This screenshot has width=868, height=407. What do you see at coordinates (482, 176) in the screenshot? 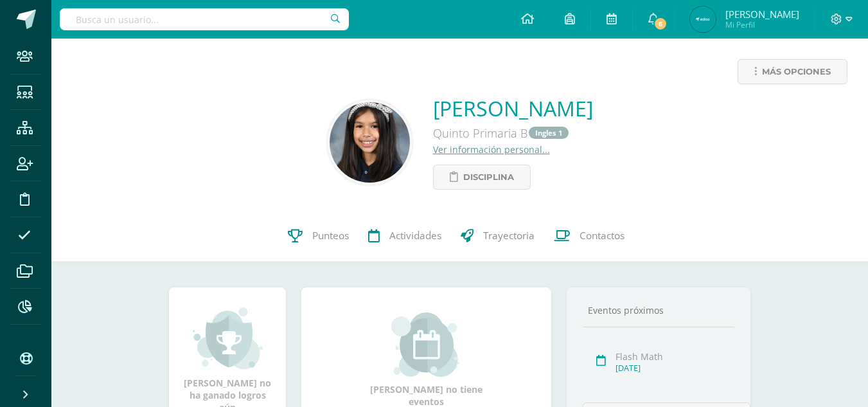
I see `a: Disciplina` at bounding box center [482, 176].